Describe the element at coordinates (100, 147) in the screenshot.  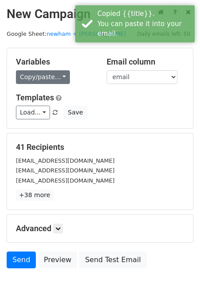
I see `h5: 41 Recipients` at that location.